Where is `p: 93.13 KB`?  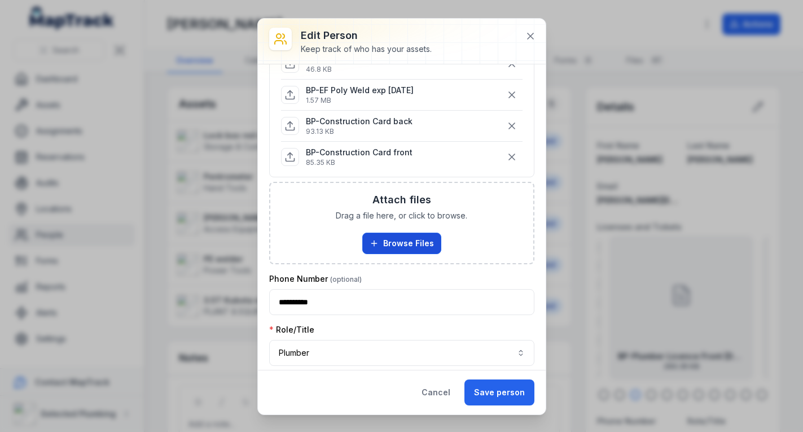 p: 93.13 KB is located at coordinates (359, 132).